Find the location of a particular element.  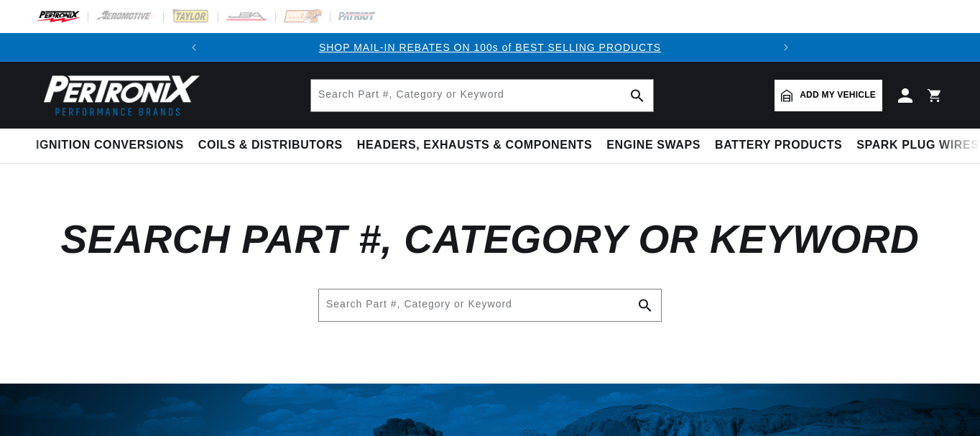

span: Headers, Exhausts & Components is located at coordinates (474, 145).